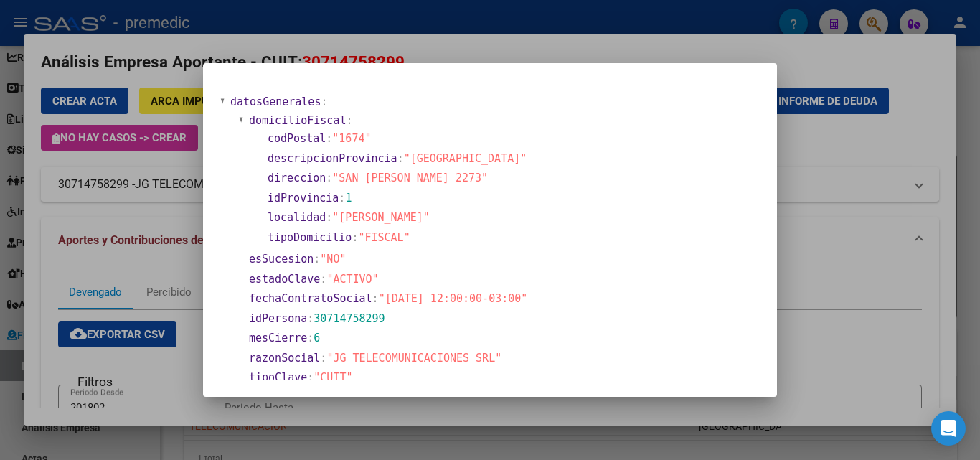  I want to click on span: razonSocial, so click(284, 358).